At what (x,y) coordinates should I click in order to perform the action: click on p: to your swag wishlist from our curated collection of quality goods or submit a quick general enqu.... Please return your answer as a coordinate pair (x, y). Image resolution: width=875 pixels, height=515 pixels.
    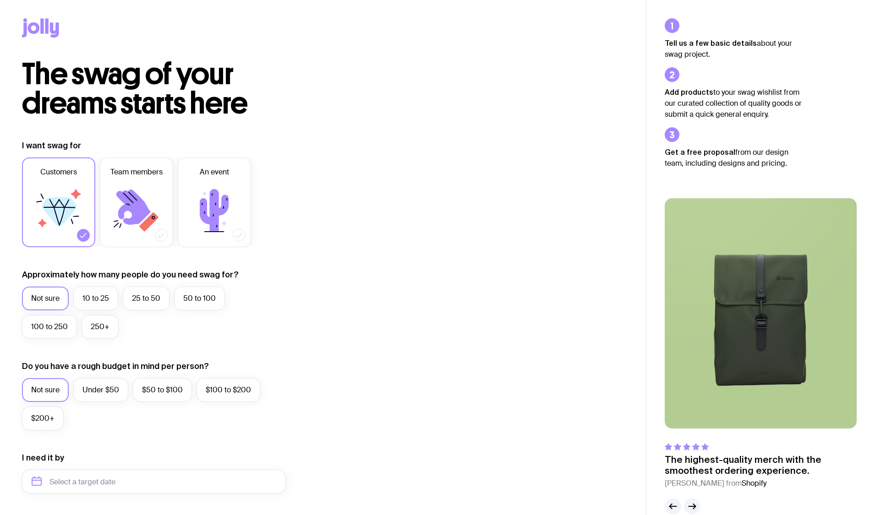
    Looking at the image, I should click on (733, 103).